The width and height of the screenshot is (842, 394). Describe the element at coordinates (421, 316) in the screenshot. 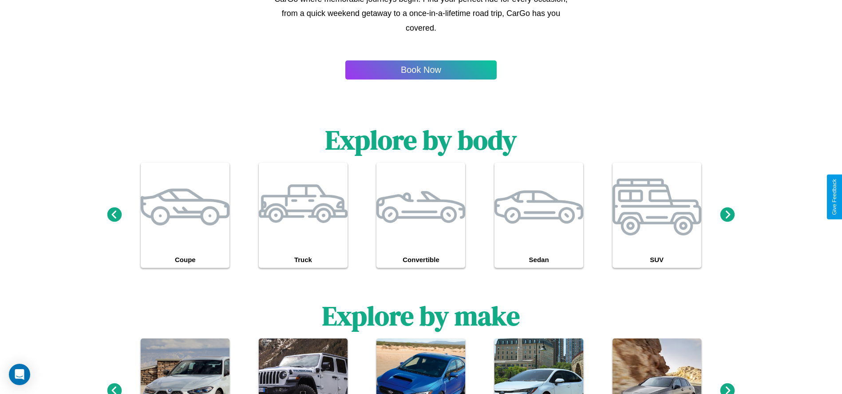

I see `h1: Explore by make` at that location.